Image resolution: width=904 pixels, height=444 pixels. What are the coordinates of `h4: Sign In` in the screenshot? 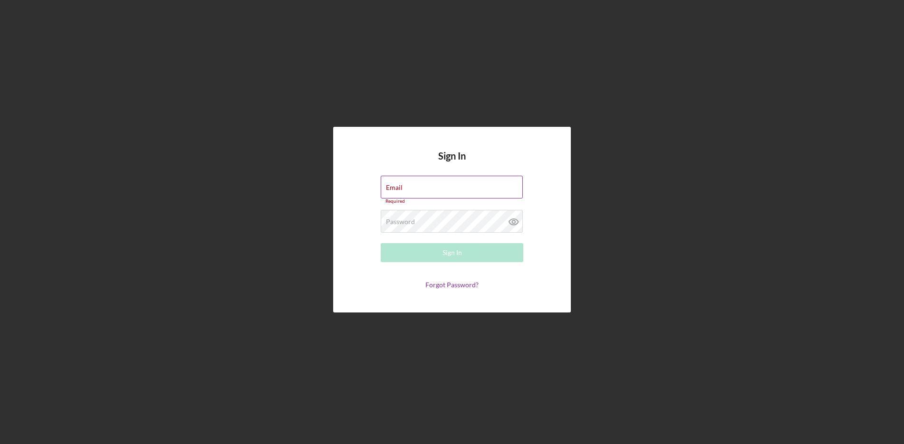 It's located at (452, 163).